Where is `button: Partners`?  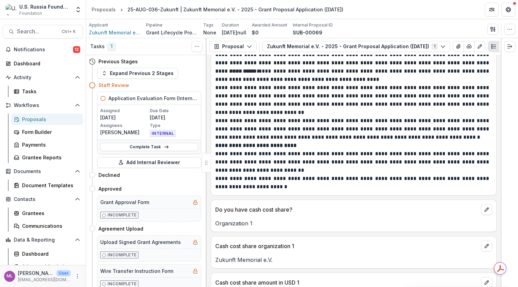
button: Partners is located at coordinates (491, 10).